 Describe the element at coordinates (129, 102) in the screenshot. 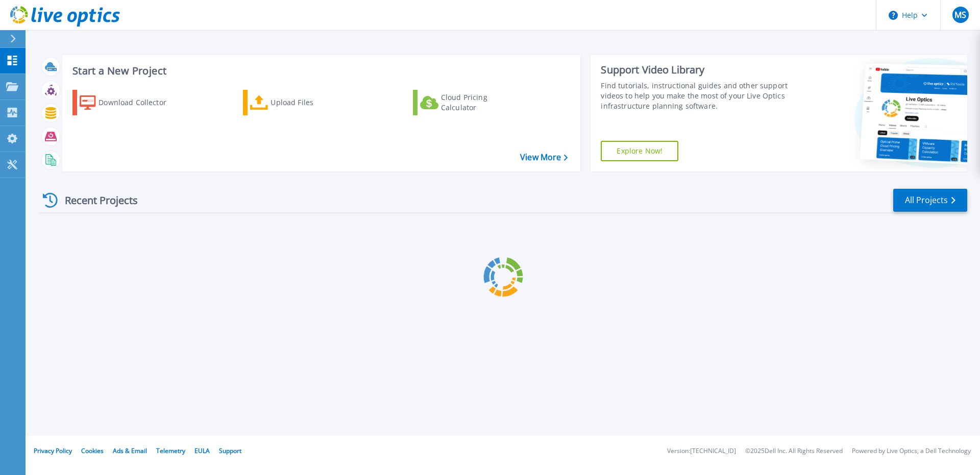

I see `a: Download Collector` at that location.